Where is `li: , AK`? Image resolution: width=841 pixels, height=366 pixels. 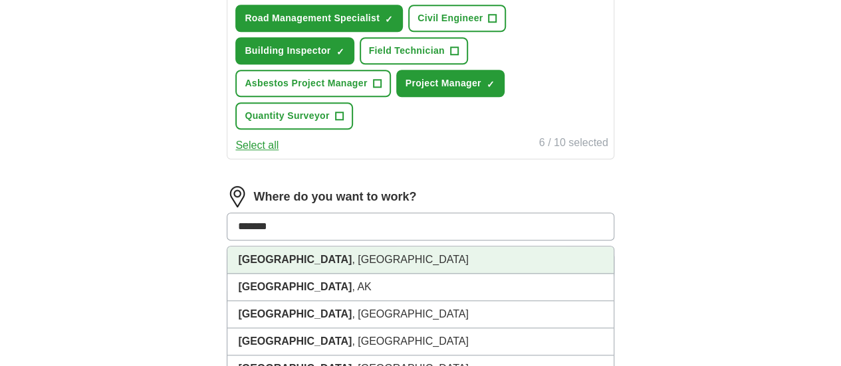 li: , AK is located at coordinates (420, 287).